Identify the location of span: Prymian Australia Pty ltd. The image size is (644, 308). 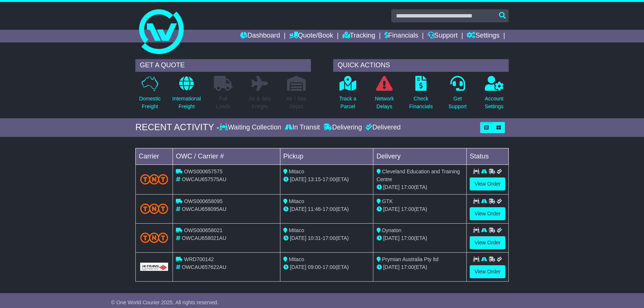
(410, 259).